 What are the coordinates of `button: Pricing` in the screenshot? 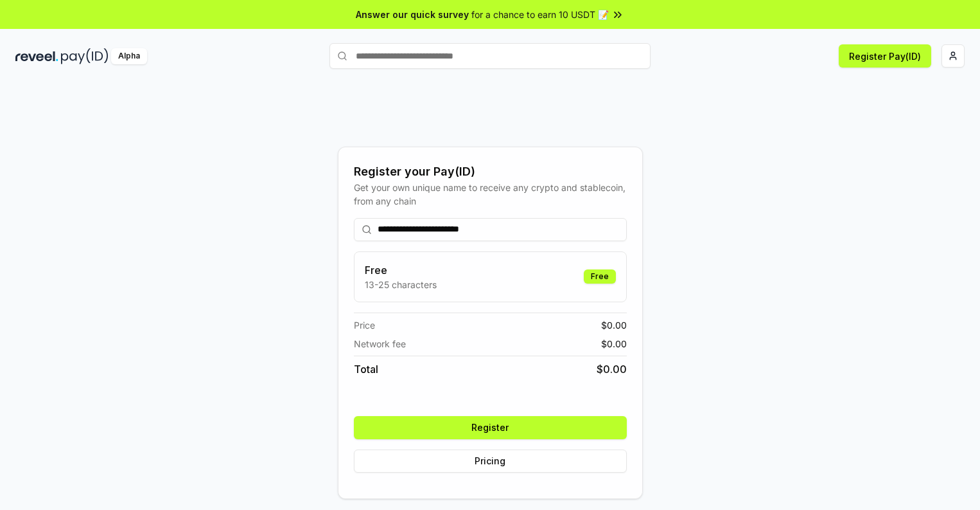 It's located at (490, 461).